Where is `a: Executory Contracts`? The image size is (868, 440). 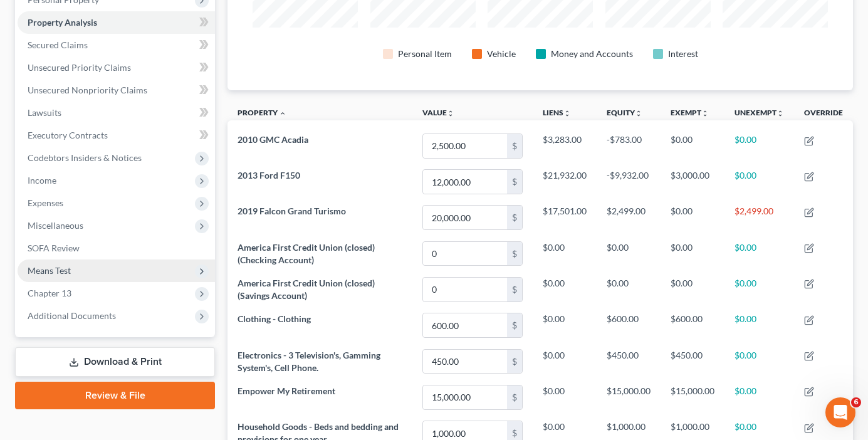
a: Executory Contracts is located at coordinates (116, 136).